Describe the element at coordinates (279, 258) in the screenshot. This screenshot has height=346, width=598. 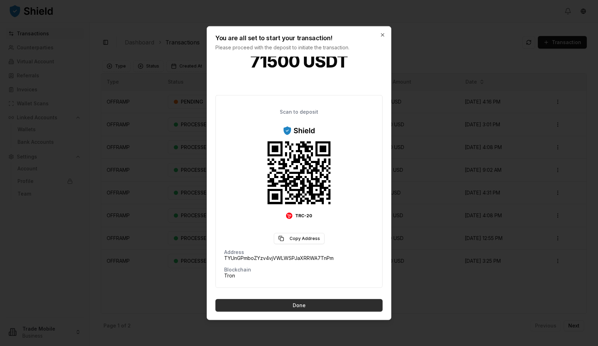
I see `span: TYUnGPmboZYzv4vjVWLWSPJaXRRWA7TnPm` at that location.